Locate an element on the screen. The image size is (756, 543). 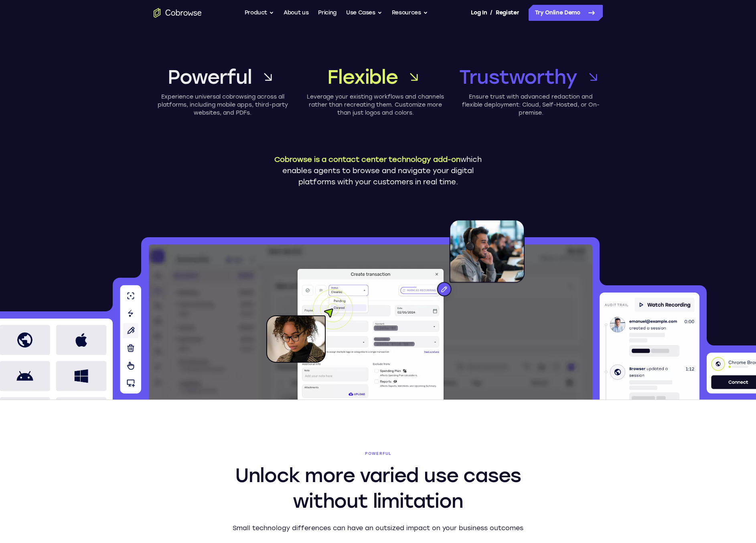
img: A customer holding their phone is located at coordinates (310, 326).